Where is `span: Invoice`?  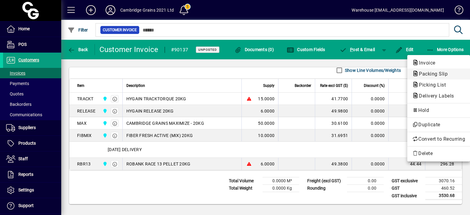 span: Invoice is located at coordinates (425, 63).